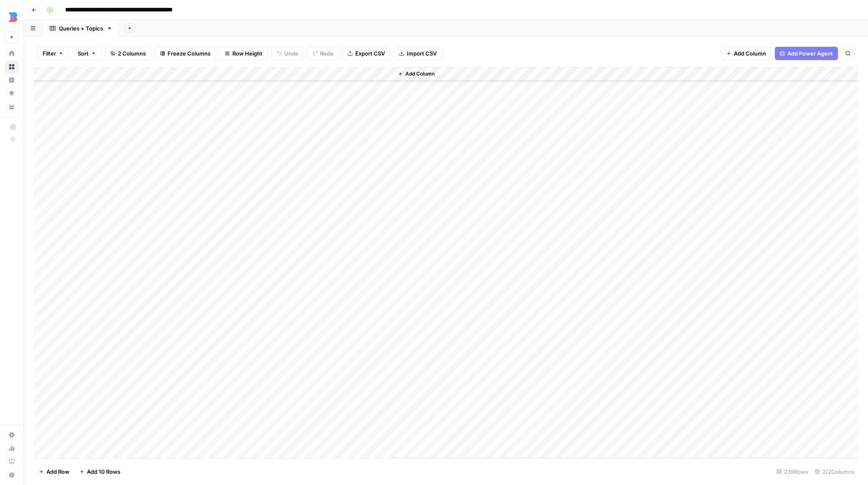  Describe the element at coordinates (793, 472) in the screenshot. I see `div: 239 Rows` at that location.